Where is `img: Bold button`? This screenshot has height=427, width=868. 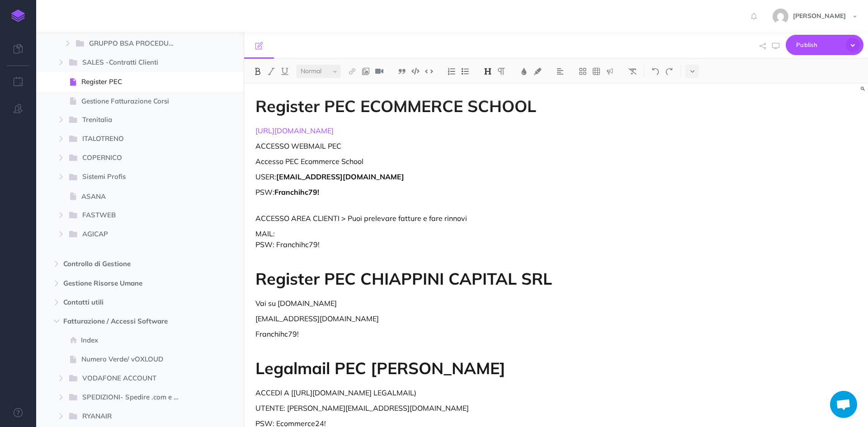
img: Bold button is located at coordinates (258, 72).